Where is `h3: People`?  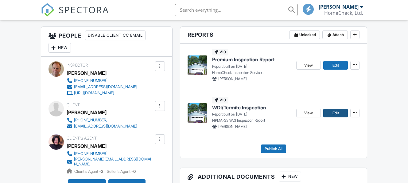
h3: People is located at coordinates (107, 41).